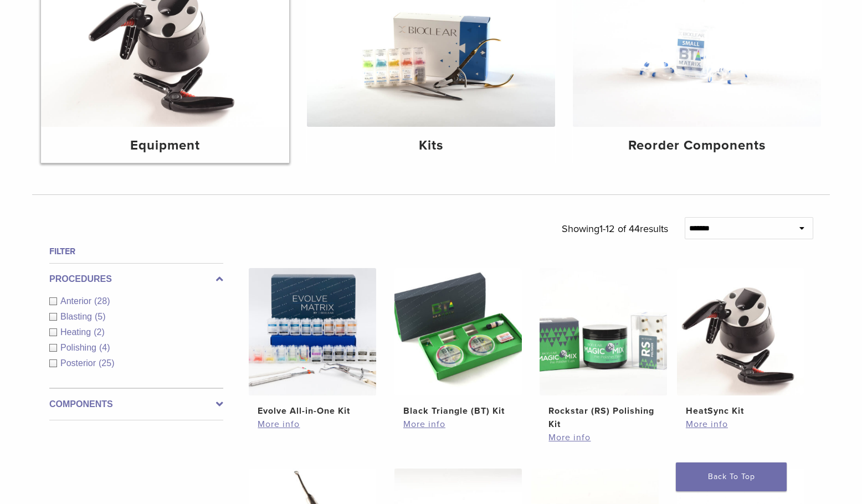 The height and width of the screenshot is (504, 862). What do you see at coordinates (77, 301) in the screenshot?
I see `span: Anterior` at bounding box center [77, 301].